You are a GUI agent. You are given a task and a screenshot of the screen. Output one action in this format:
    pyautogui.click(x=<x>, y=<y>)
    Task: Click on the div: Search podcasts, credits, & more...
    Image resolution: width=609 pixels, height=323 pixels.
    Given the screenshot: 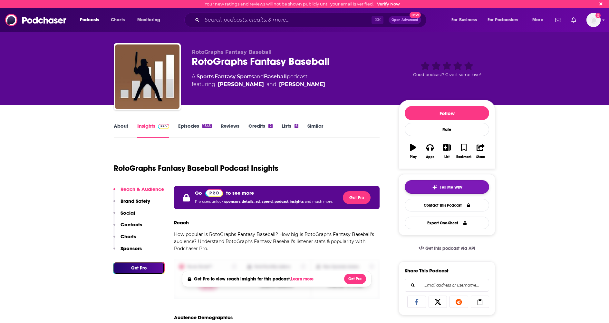 What is the action you would take?
    pyautogui.click(x=312, y=20)
    